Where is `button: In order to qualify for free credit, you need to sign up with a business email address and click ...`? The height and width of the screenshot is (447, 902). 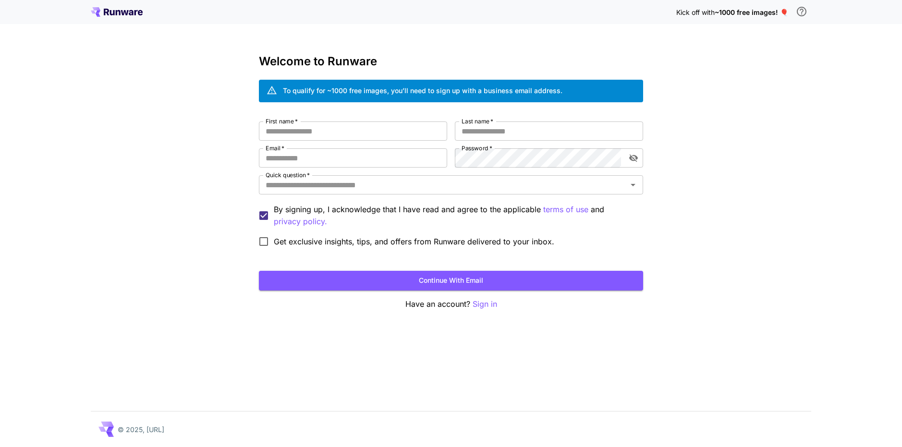 button: In order to qualify for free credit, you need to sign up with a business email address and click ... is located at coordinates (802, 12).